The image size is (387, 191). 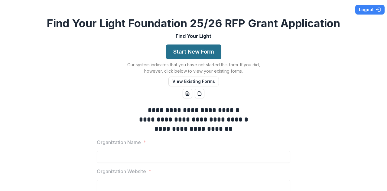 What do you see at coordinates (193, 36) in the screenshot?
I see `p: Find Your Light` at bounding box center [193, 36].